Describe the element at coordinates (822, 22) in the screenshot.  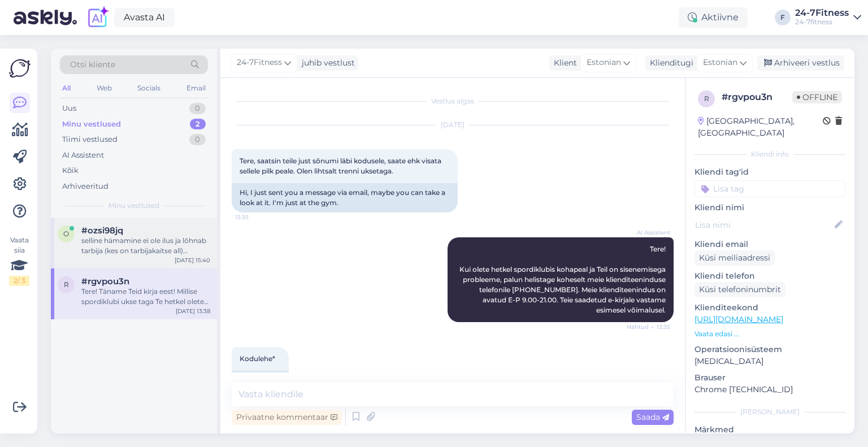
I see `div: 24-7fitness` at that location.